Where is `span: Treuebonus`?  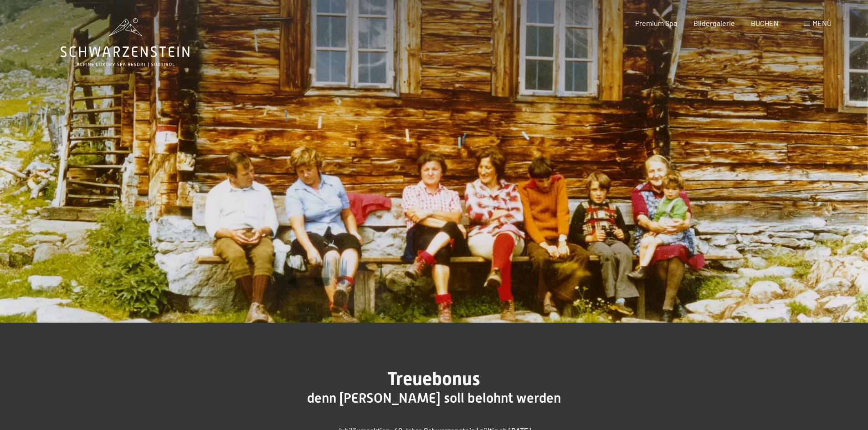 span: Treuebonus is located at coordinates (434, 379).